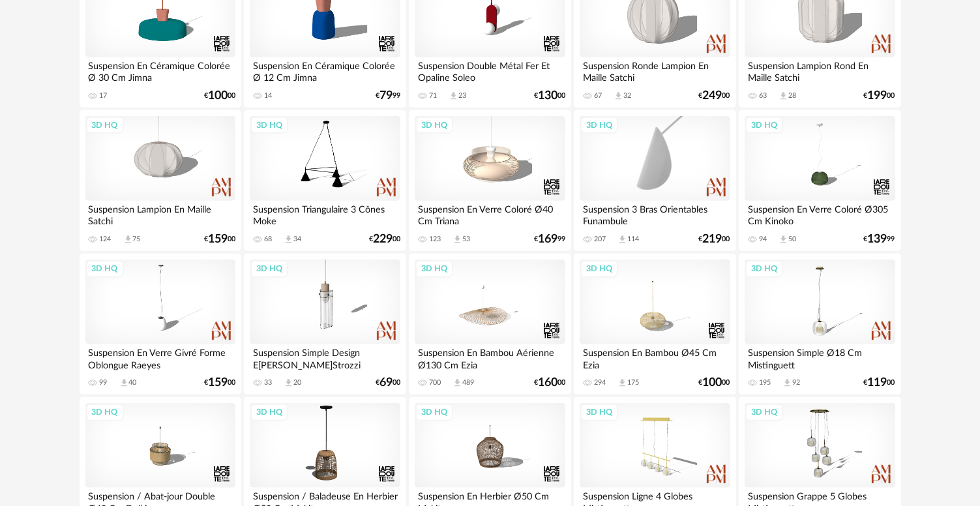 The width and height of the screenshot is (980, 506). What do you see at coordinates (105, 239) in the screenshot?
I see `div: 124` at bounding box center [105, 239].